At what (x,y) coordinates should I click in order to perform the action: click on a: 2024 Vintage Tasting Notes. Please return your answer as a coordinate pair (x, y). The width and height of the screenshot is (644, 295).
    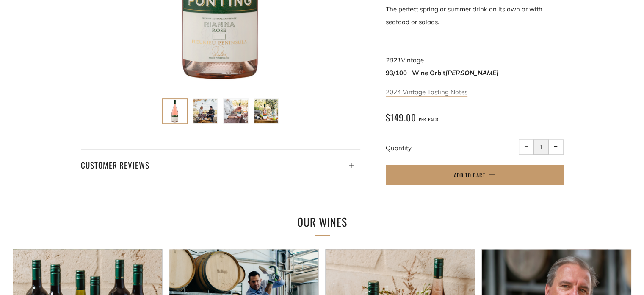
    Looking at the image, I should click on (427, 92).